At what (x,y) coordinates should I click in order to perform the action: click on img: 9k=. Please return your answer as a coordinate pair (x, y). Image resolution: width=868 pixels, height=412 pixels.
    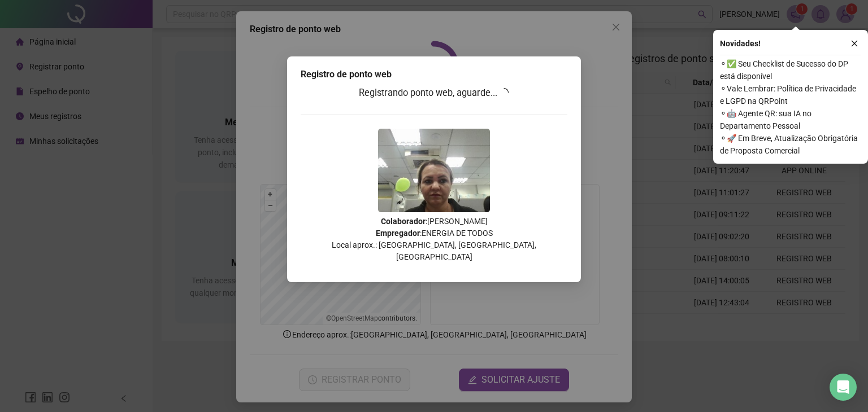
    Looking at the image, I should click on (434, 171).